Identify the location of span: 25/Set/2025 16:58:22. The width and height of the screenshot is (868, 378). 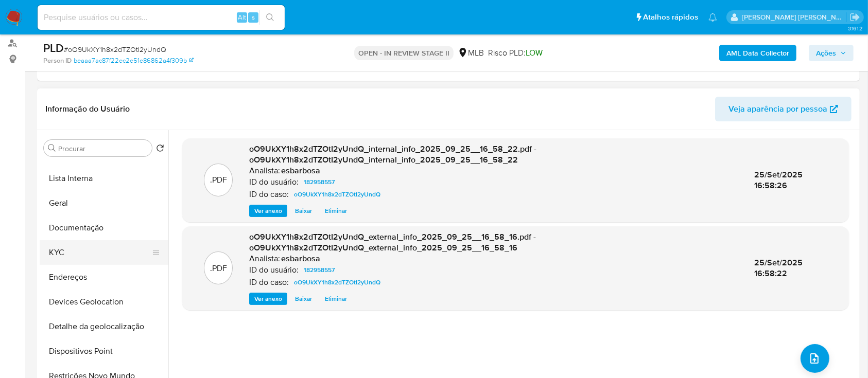
(779, 268).